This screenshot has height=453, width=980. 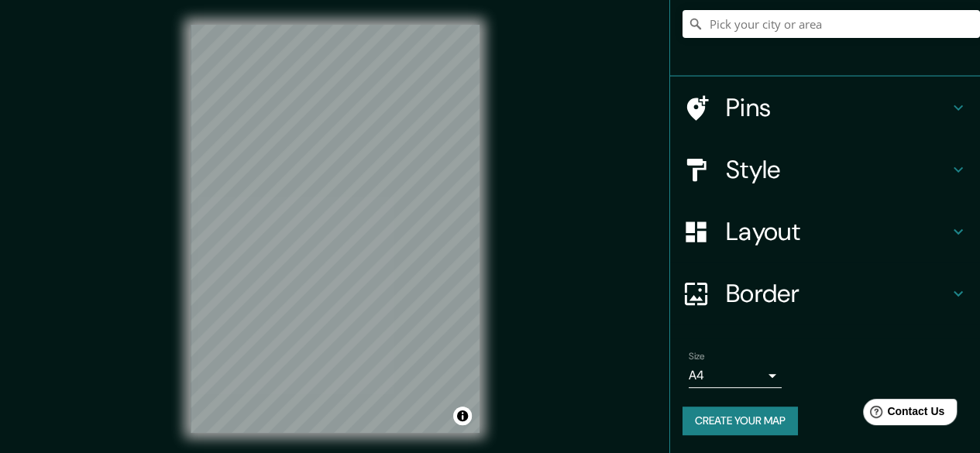 I want to click on div: A4, so click(x=735, y=375).